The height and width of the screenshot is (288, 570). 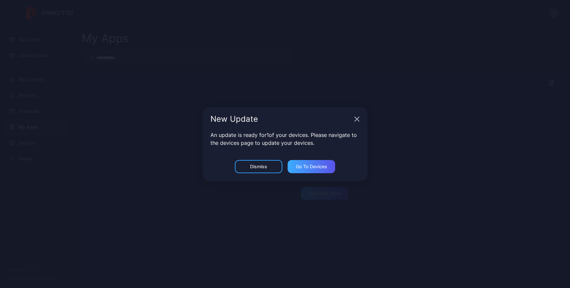 I want to click on div: Dismiss, so click(x=259, y=167).